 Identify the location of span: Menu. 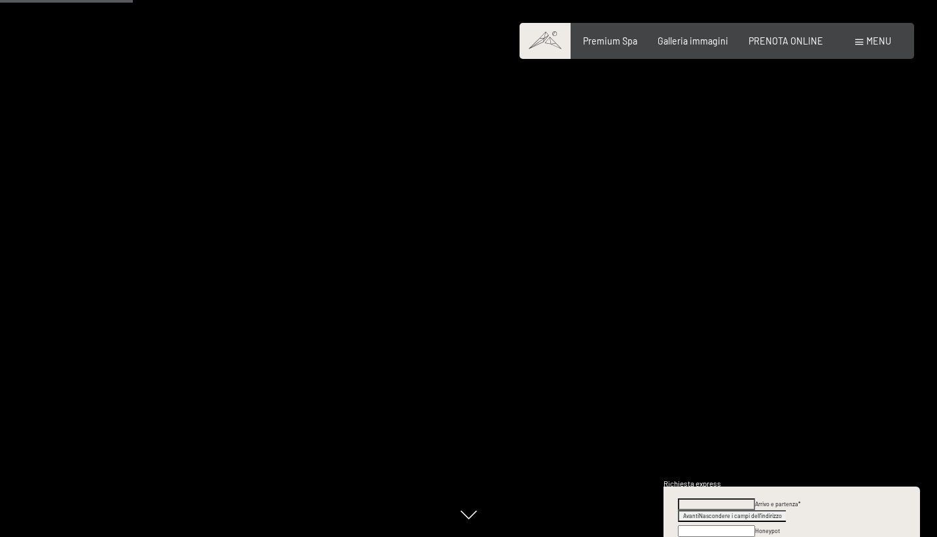
(879, 41).